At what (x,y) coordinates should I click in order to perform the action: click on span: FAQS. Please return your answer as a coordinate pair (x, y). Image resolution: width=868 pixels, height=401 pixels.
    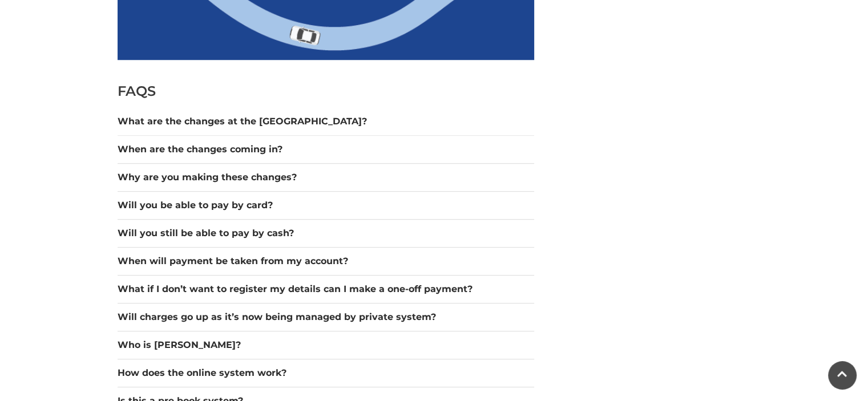
    Looking at the image, I should click on (137, 91).